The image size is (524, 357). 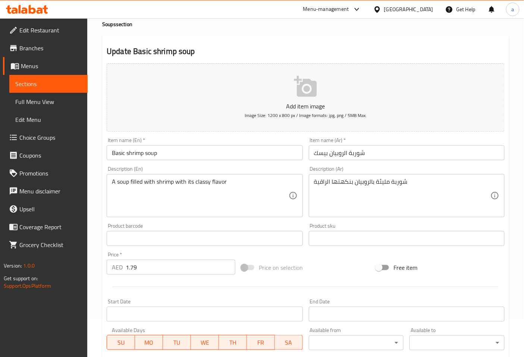 What do you see at coordinates (177, 343) in the screenshot?
I see `span: TU` at bounding box center [177, 343].